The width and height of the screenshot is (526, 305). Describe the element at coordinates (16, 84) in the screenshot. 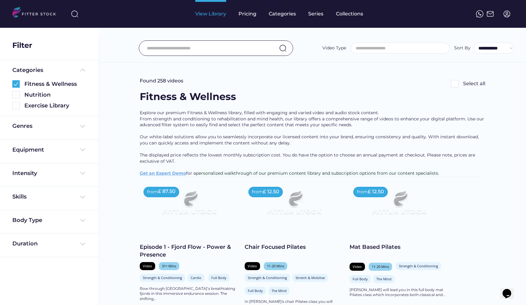

I see `img: Group%201000002360.svg` at that location.